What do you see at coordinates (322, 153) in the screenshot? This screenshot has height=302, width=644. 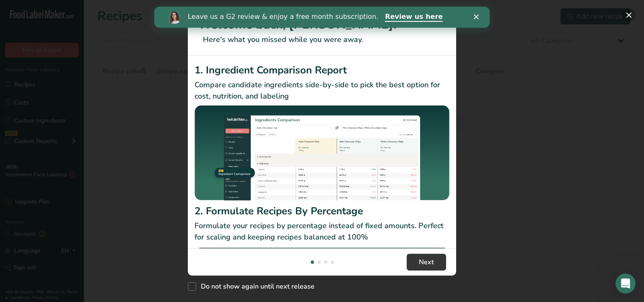 I see `img: Ingredient Comparison Report` at bounding box center [322, 153].